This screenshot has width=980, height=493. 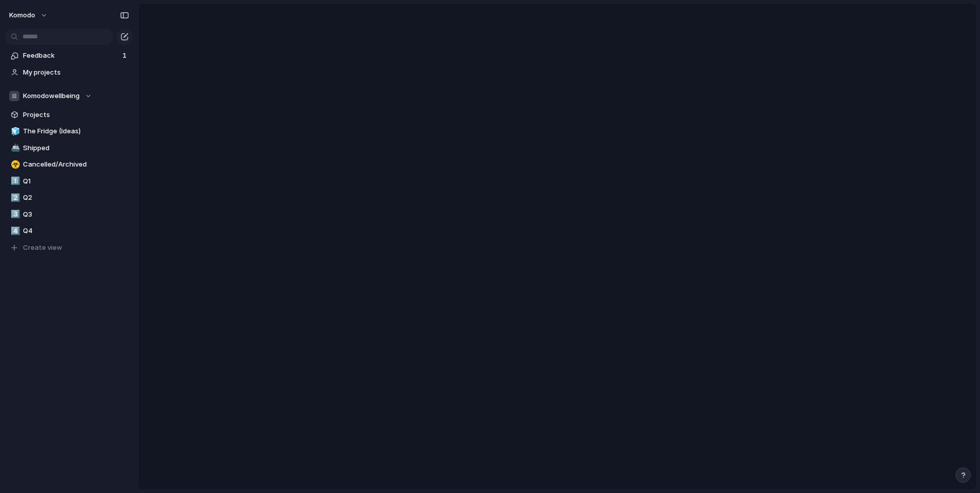 I want to click on a: My projects, so click(x=69, y=72).